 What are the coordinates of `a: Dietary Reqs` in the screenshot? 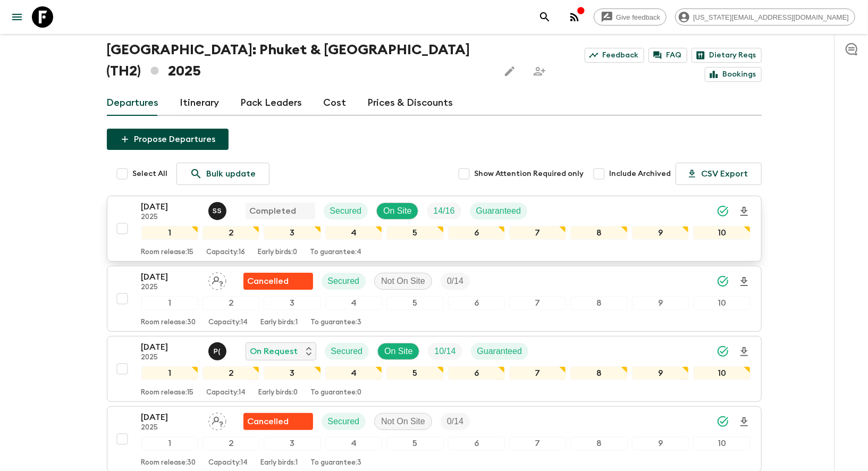 It's located at (726, 56).